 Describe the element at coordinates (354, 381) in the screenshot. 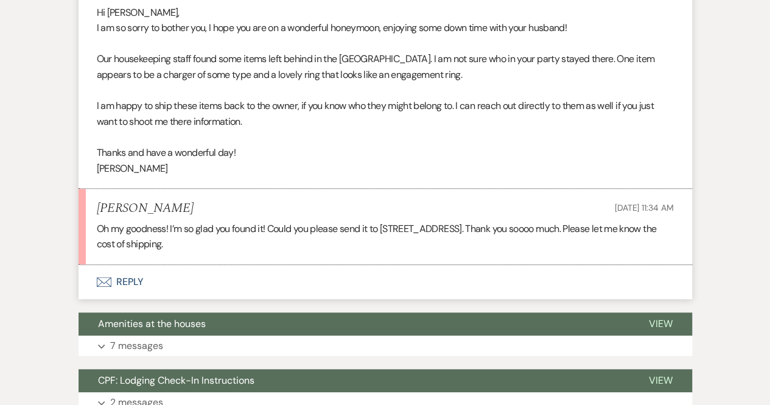

I see `button: CPF: Lodging Check-In Instructions` at that location.